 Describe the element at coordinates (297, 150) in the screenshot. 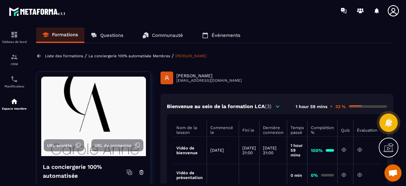

I see `td: 1 hour 59 mins` at that location.